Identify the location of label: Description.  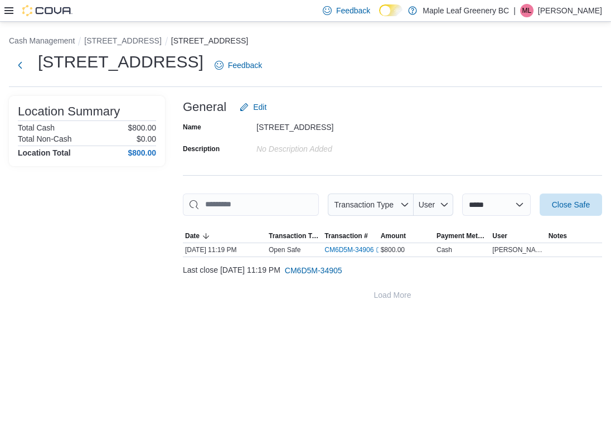
(201, 149).